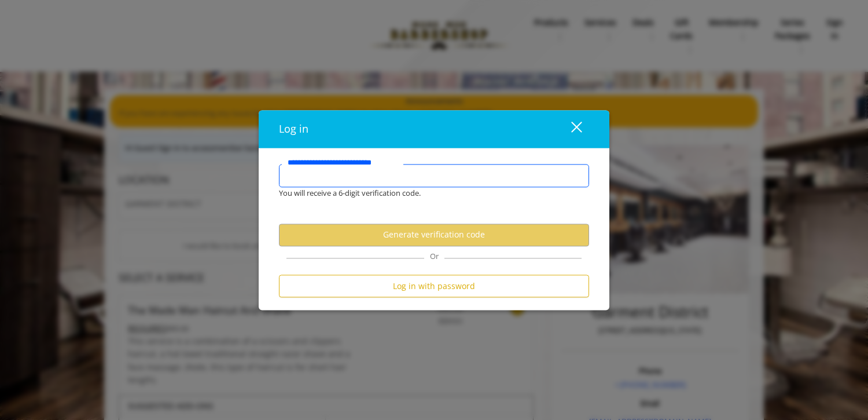 This screenshot has width=868, height=420. I want to click on button: close dialog, so click(569, 129).